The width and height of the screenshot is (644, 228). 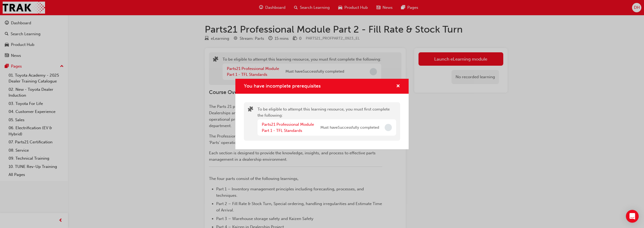 I want to click on span: Incomplete, so click(x=388, y=127).